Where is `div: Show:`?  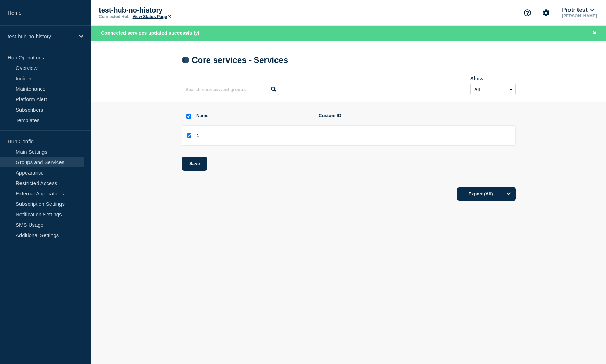 div: Show: is located at coordinates (493, 78).